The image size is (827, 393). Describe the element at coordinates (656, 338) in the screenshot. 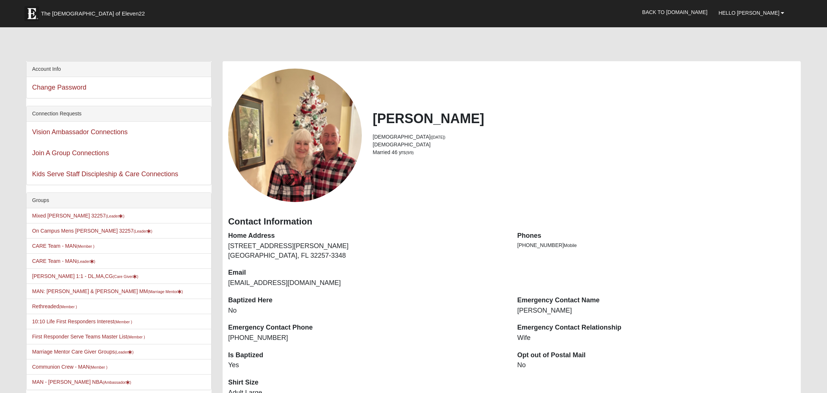

I see `dd: Wife` at that location.